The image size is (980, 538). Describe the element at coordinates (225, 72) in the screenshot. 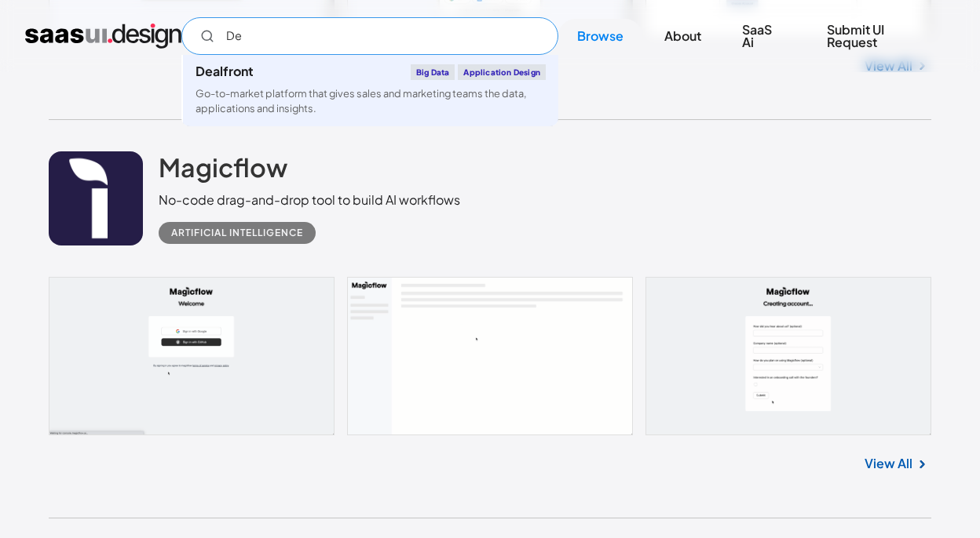

I see `div: Dealfront` at that location.